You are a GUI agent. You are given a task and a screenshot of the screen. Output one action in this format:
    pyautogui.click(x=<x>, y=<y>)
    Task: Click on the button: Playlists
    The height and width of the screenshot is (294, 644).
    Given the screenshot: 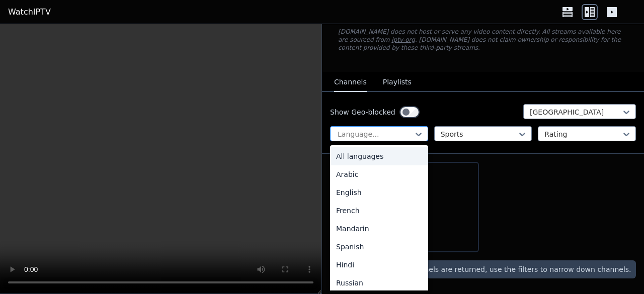 What is the action you would take?
    pyautogui.click(x=397, y=83)
    